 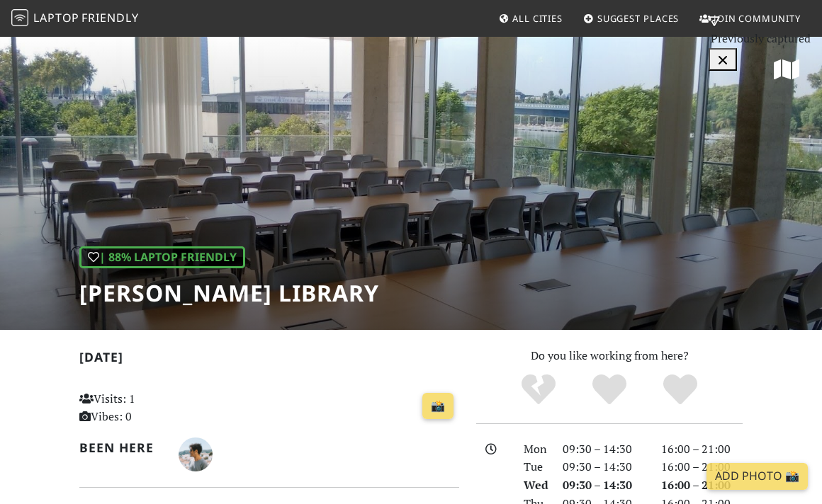 What do you see at coordinates (56, 18) in the screenshot?
I see `span: Laptop` at bounding box center [56, 18].